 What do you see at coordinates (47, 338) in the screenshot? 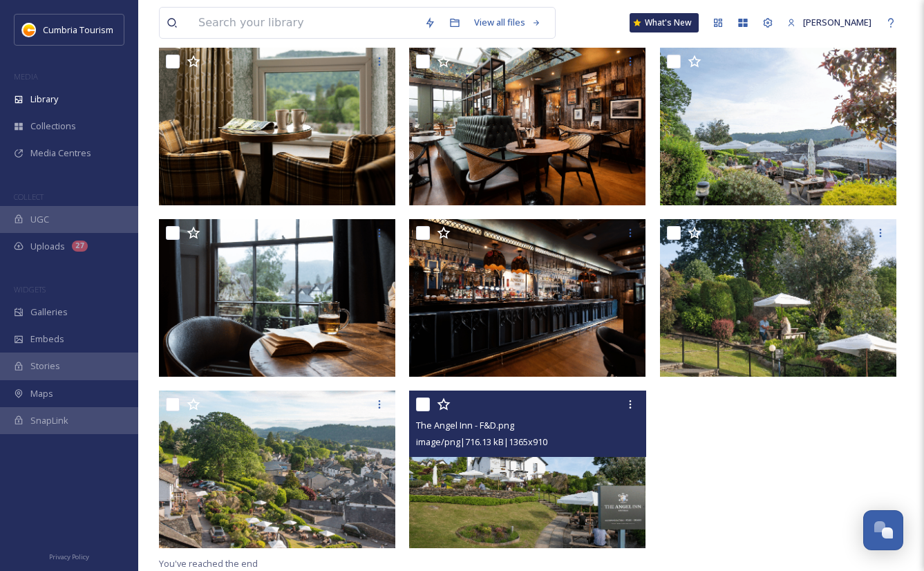
I see `span: Embeds` at bounding box center [47, 338].